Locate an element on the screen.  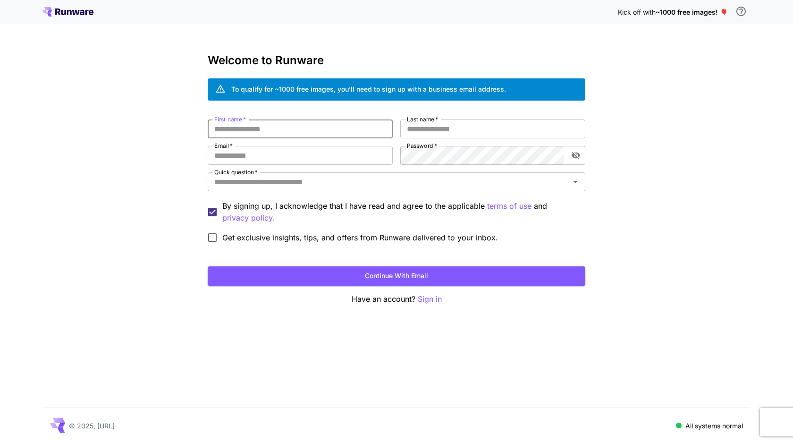
button: Sign in is located at coordinates (430, 299).